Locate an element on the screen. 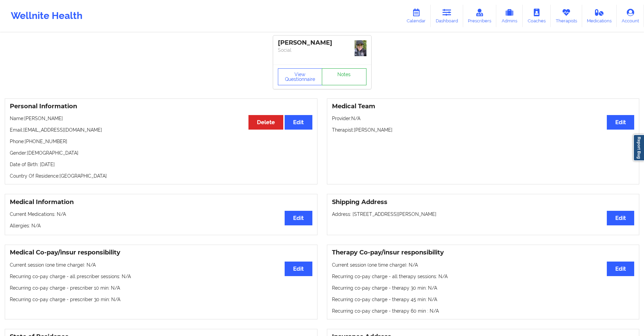 Image resolution: width=644 pixels, height=336 pixels. p: Provider: N/A is located at coordinates (483, 118).